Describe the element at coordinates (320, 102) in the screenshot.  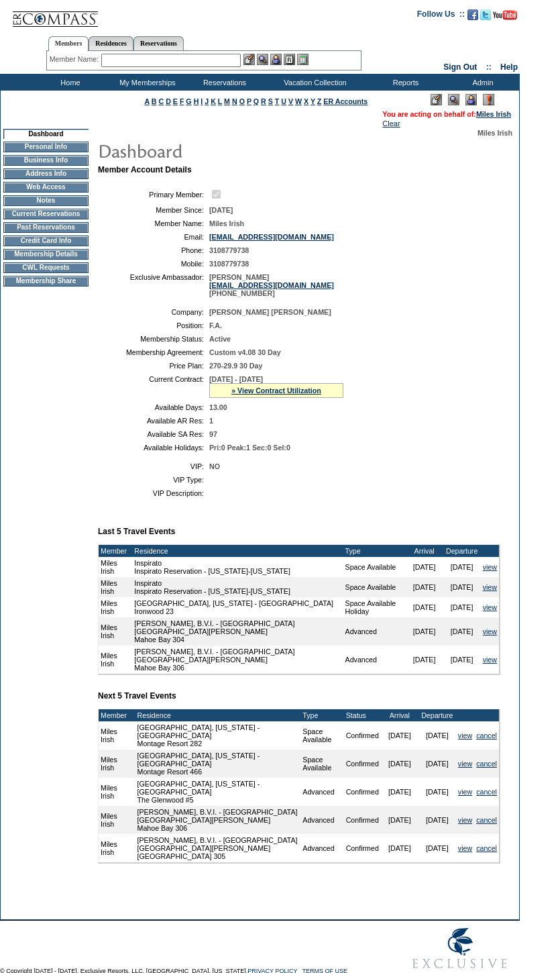
I see `a: Z` at that location.